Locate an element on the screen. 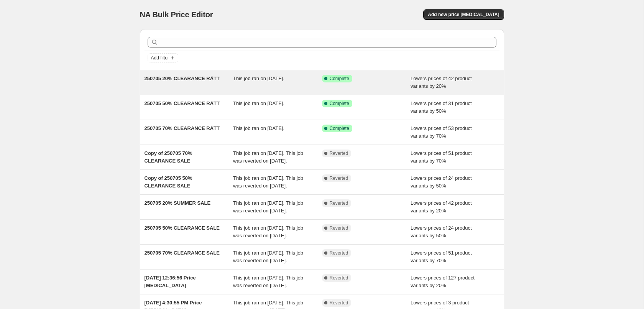 The height and width of the screenshot is (309, 644). span: NA Bulk Price Editor is located at coordinates (176, 14).